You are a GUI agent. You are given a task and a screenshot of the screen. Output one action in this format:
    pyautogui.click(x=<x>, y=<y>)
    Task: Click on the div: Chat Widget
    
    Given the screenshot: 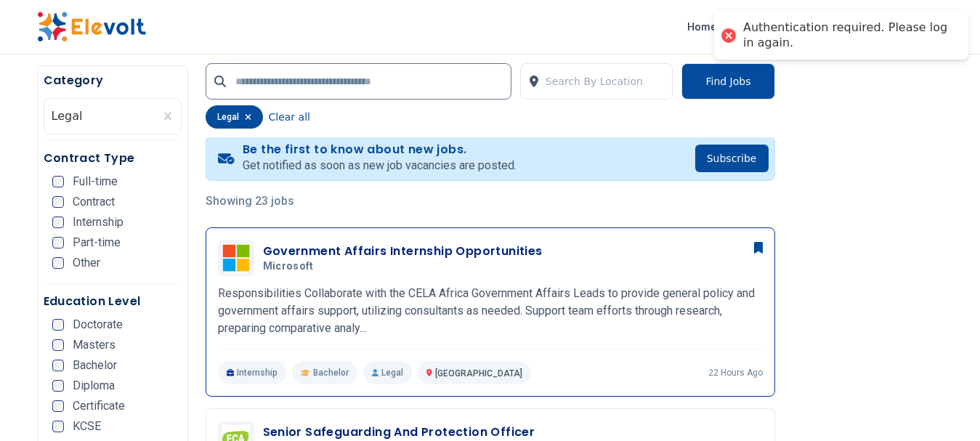 What is the action you would take?
    pyautogui.click(x=944, y=406)
    